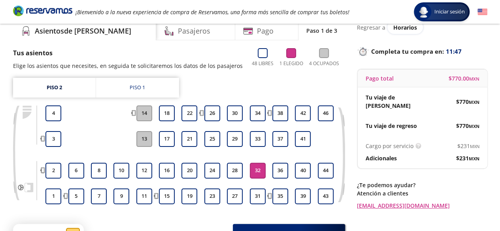  I want to click on button: 13, so click(144, 139).